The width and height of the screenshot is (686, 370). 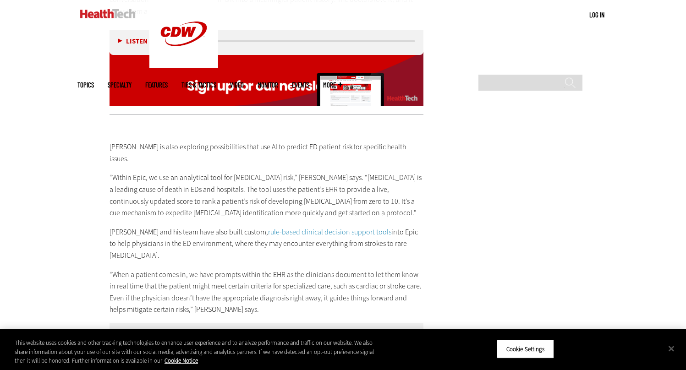 I want to click on div: This website uses cookies and other tracking technologies to enhance user experience and to analy..., so click(x=196, y=352).